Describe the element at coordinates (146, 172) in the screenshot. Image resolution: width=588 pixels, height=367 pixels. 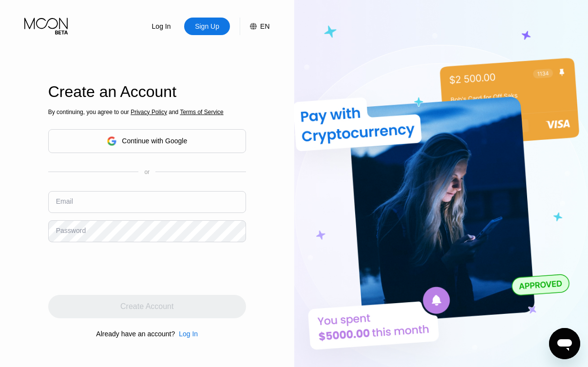
I see `div: or` at that location.